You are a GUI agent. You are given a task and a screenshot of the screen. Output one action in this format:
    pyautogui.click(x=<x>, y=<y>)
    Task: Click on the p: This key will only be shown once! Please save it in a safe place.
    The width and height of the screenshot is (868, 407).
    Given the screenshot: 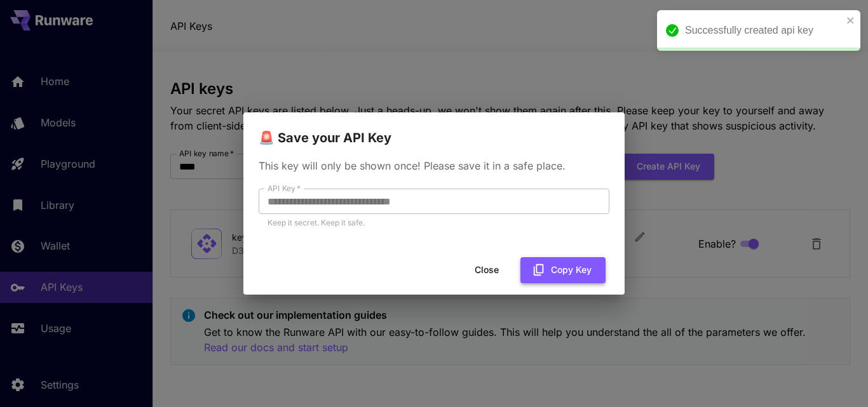 What is the action you would take?
    pyautogui.click(x=434, y=166)
    